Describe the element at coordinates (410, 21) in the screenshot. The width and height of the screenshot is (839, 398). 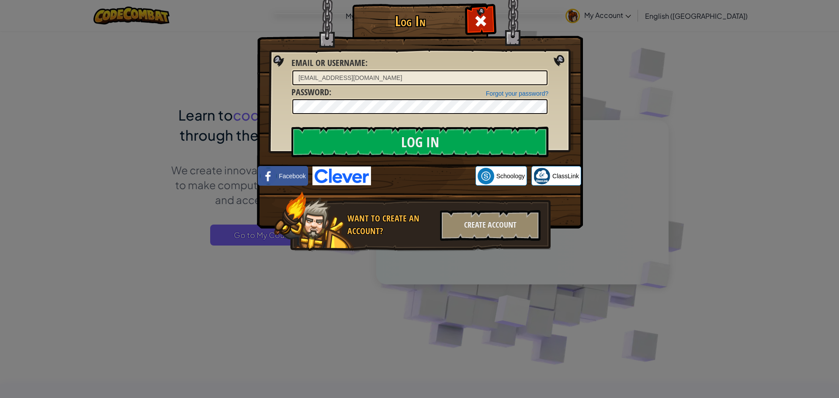
I see `h1: Log In` at that location.